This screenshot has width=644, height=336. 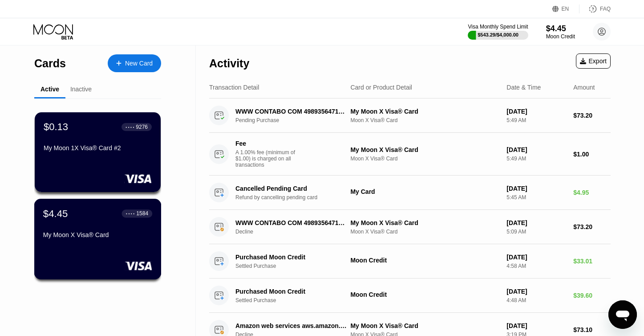 What do you see at coordinates (295, 232) in the screenshot?
I see `div: Decline` at bounding box center [295, 232].